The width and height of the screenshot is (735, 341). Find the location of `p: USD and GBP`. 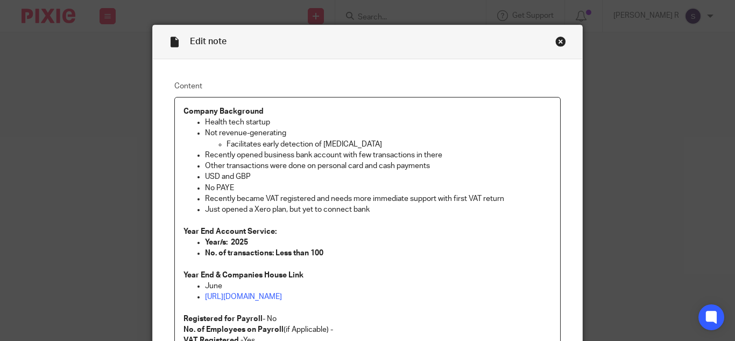

p: USD and GBP is located at coordinates (378, 177).